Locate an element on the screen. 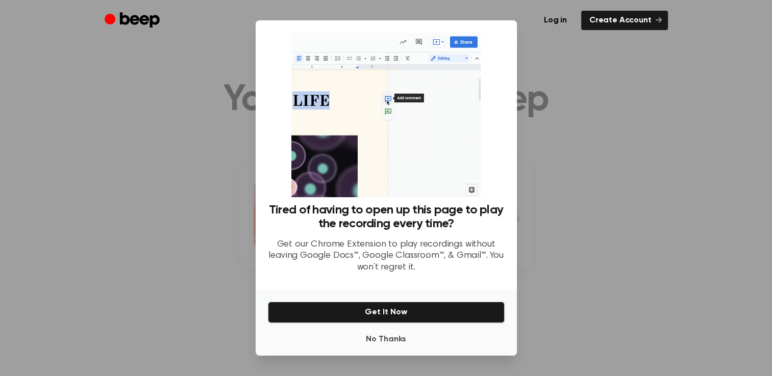  a: Create Account is located at coordinates (624, 20).